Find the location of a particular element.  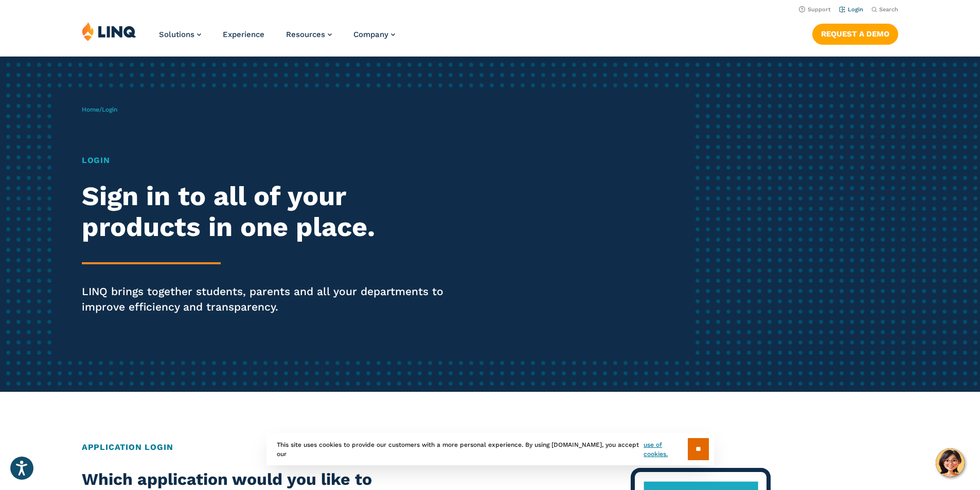

button: Open Search Bar is located at coordinates (885, 10).